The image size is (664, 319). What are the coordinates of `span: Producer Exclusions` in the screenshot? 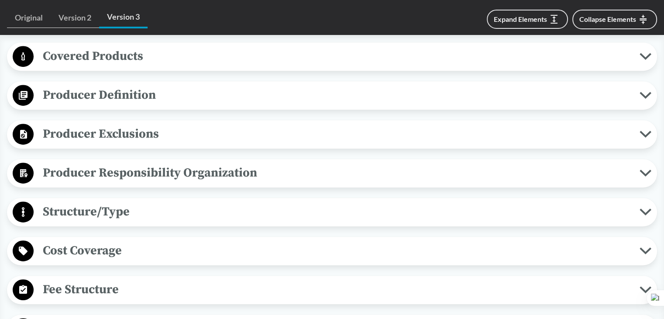 It's located at (337, 134).